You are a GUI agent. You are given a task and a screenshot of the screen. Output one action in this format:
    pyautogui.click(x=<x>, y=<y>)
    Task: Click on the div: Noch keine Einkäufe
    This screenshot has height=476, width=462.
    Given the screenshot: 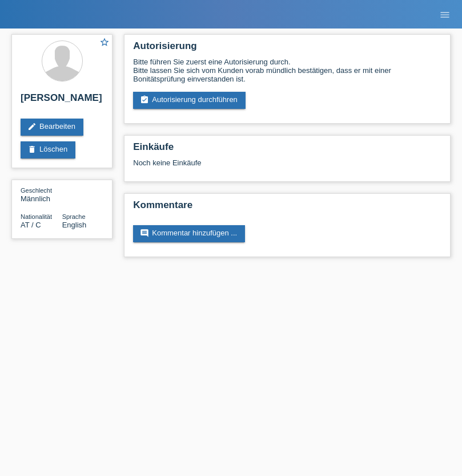 What is the action you would take?
    pyautogui.click(x=287, y=167)
    